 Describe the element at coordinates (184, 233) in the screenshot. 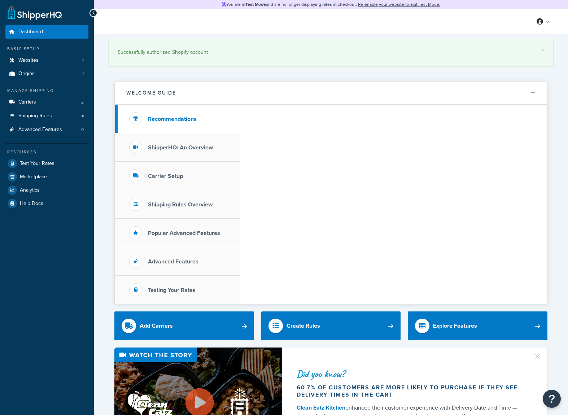

I see `h3: Popular Advanced Features` at that location.